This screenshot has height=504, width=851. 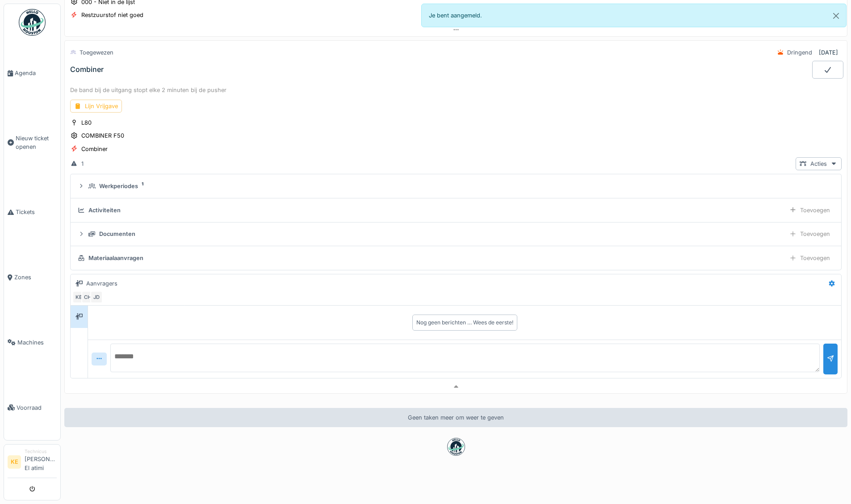 I want to click on summary: MateriaalaanvragenToevoegen, so click(x=456, y=258).